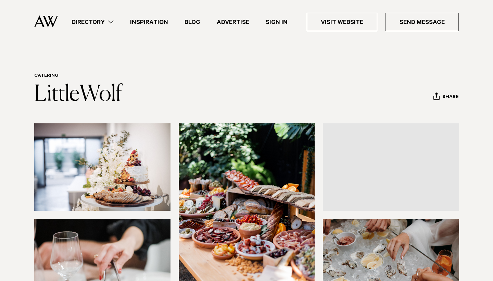  Describe the element at coordinates (422, 22) in the screenshot. I see `a: Send Message` at that location.